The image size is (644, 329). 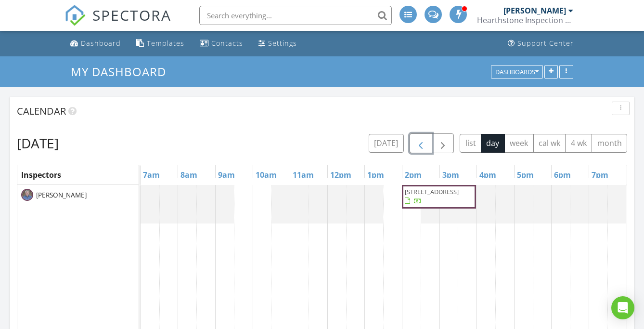 I want to click on a: SPECTORA, so click(x=118, y=23).